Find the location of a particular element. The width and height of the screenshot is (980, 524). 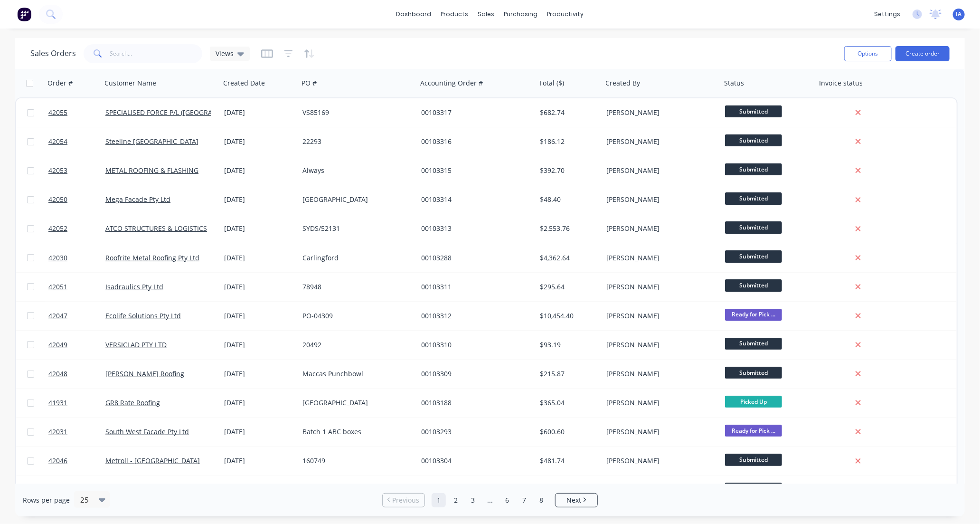

a: 41931 is located at coordinates (77, 403).